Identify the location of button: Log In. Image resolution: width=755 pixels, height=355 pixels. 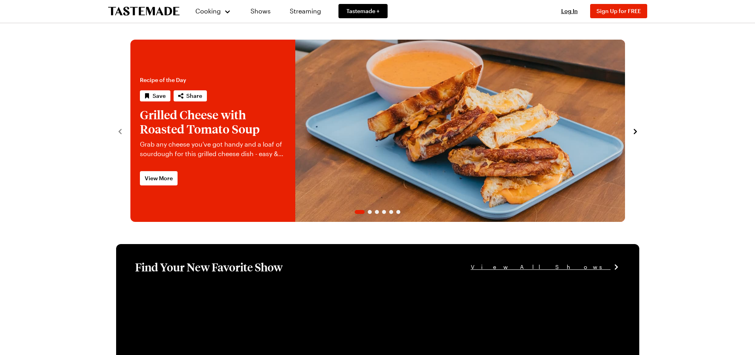
(570, 11).